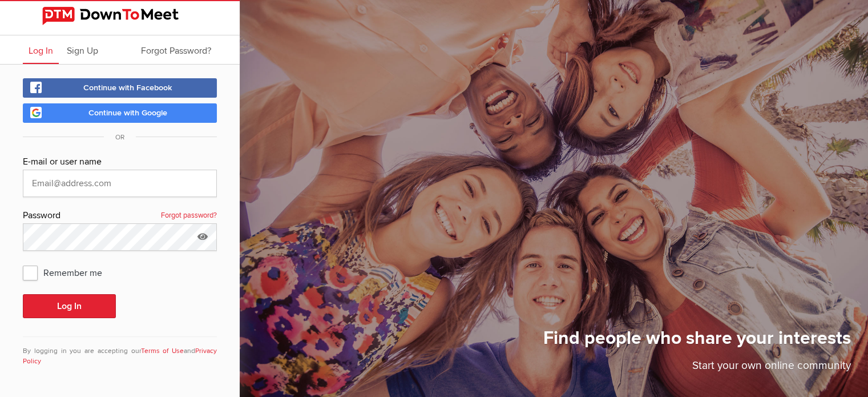 This screenshot has height=397, width=868. I want to click on a: Terms of Use, so click(163, 351).